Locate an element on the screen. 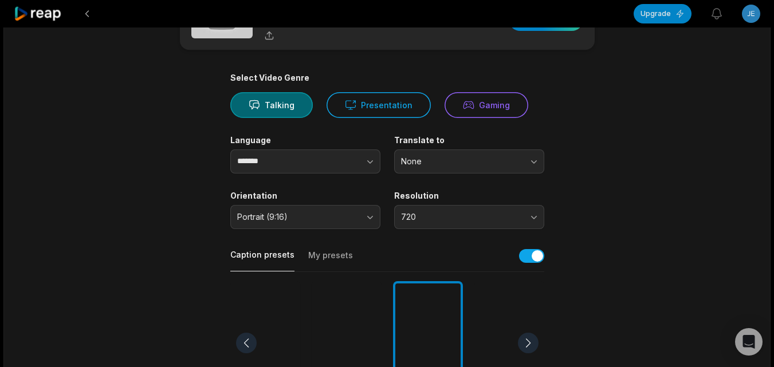 This screenshot has height=367, width=774. button: Talking is located at coordinates (272, 105).